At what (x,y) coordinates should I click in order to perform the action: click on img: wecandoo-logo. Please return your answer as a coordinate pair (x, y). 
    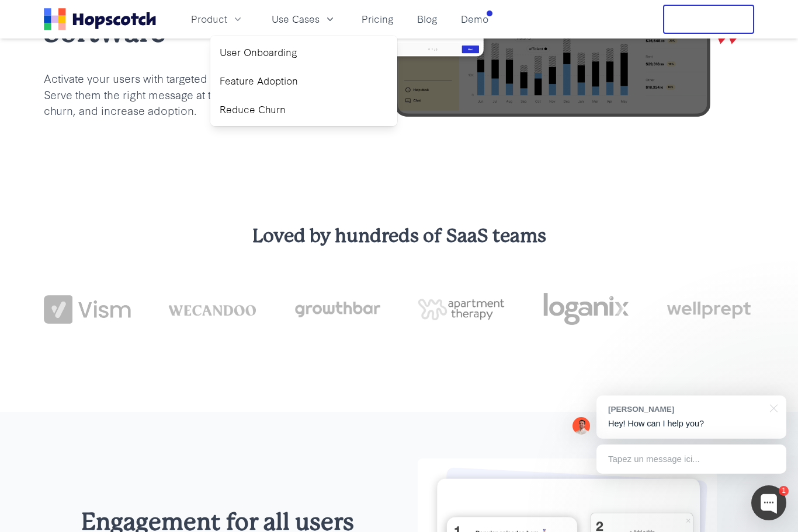
    Looking at the image, I should click on (212, 309).